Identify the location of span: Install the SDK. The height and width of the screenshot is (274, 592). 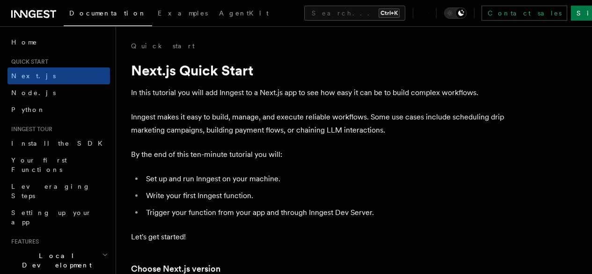
(59, 143).